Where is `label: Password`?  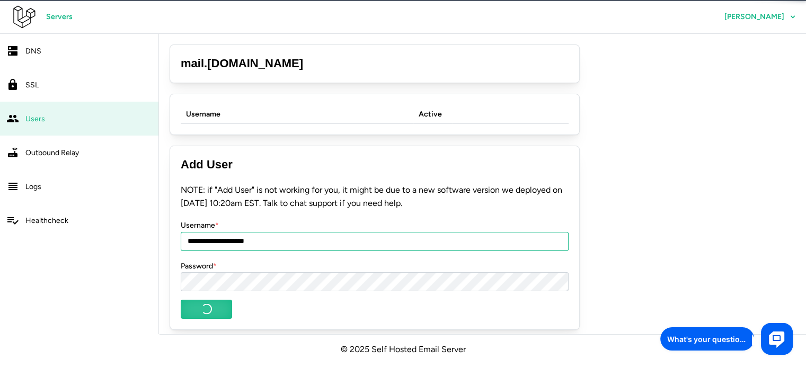
label: Password is located at coordinates (199, 266).